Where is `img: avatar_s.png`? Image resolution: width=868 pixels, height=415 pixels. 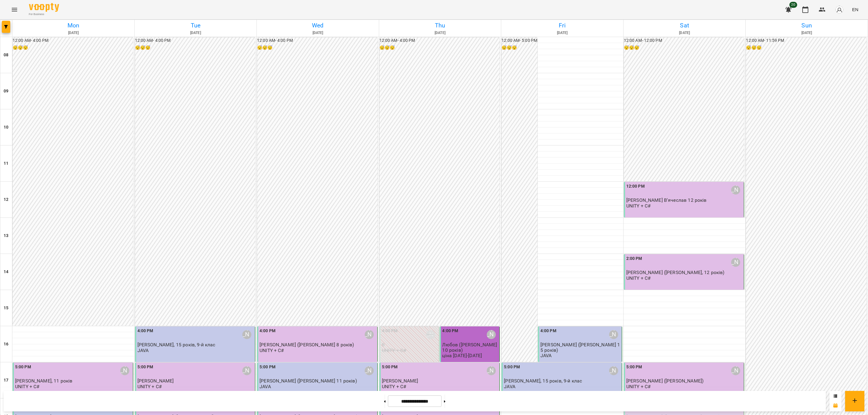
img: avatar_s.png is located at coordinates (839, 10).